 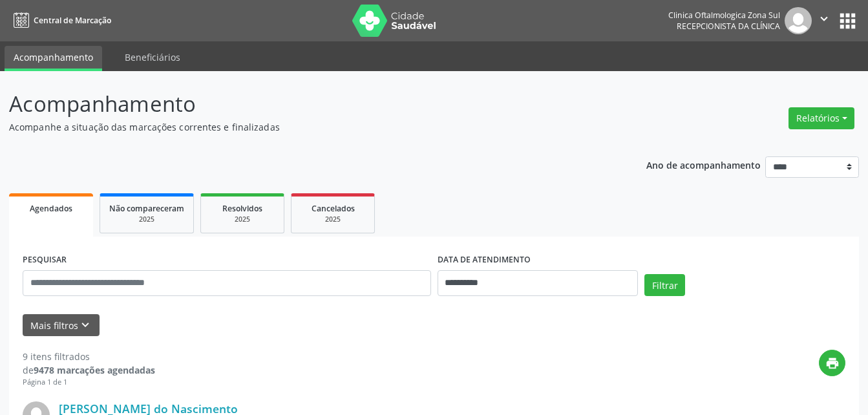 I want to click on img: img, so click(x=798, y=21).